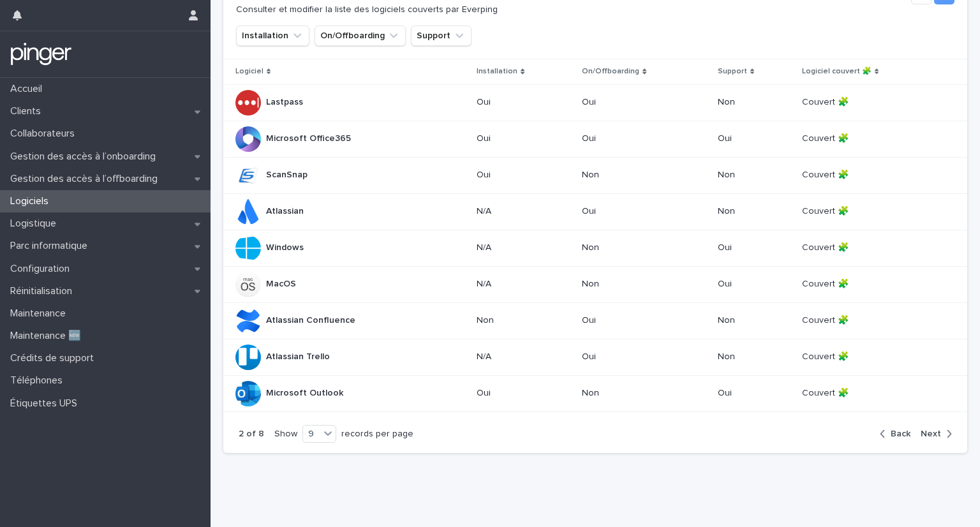 This screenshot has width=980, height=527. Describe the element at coordinates (273, 36) in the screenshot. I see `button: Installation` at that location.